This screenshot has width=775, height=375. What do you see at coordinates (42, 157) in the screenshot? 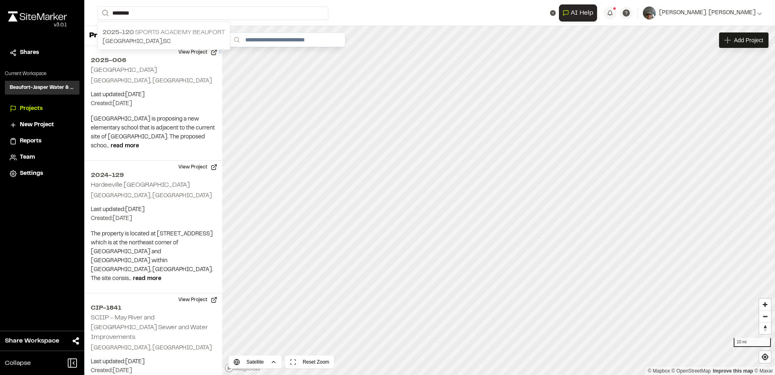
I see `a: Team` at bounding box center [42, 157].